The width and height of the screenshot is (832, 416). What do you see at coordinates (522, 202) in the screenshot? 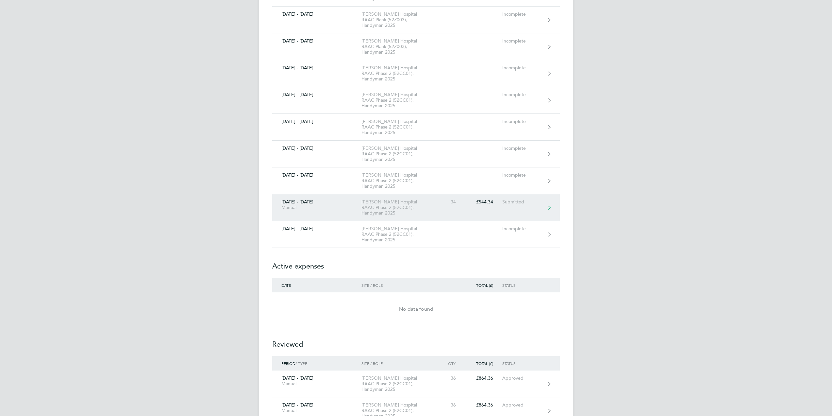
I see `div: Submitted` at bounding box center [522, 202].